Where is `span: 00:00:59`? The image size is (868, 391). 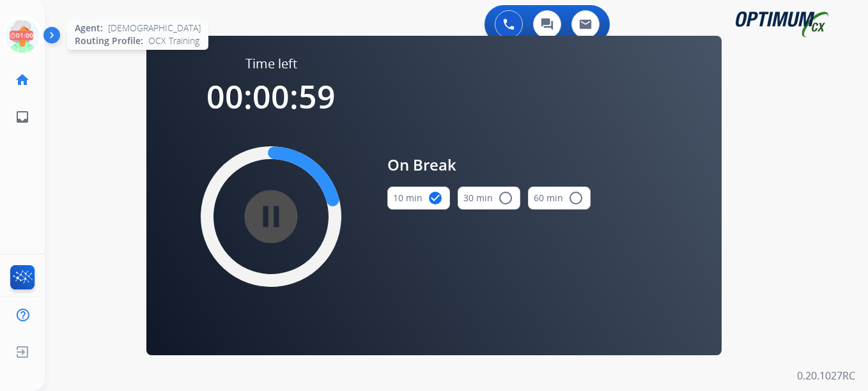
span: 00:00:59 is located at coordinates (271, 97).